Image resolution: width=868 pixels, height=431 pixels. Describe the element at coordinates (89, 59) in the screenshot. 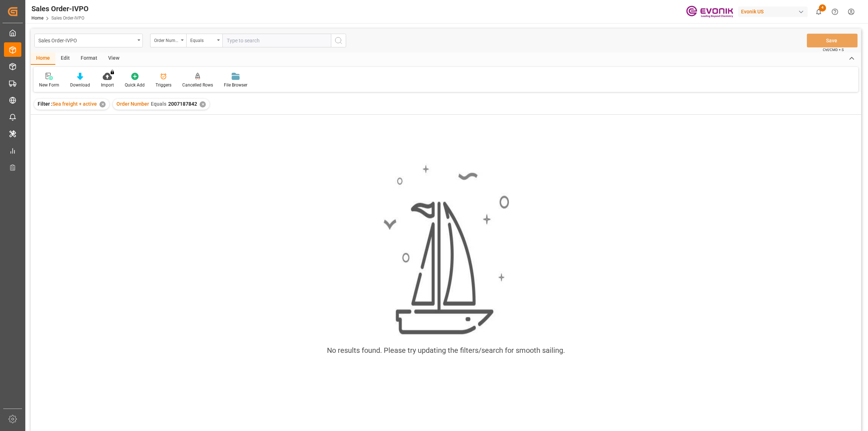

I see `div: Format` at that location.